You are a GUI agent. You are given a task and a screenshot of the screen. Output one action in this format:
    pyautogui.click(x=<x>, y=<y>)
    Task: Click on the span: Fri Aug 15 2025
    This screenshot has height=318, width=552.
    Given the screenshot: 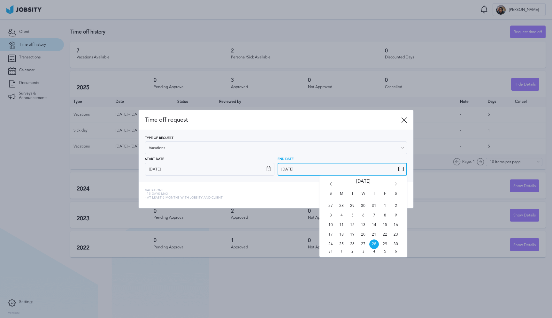 What is the action you would take?
    pyautogui.click(x=385, y=225)
    